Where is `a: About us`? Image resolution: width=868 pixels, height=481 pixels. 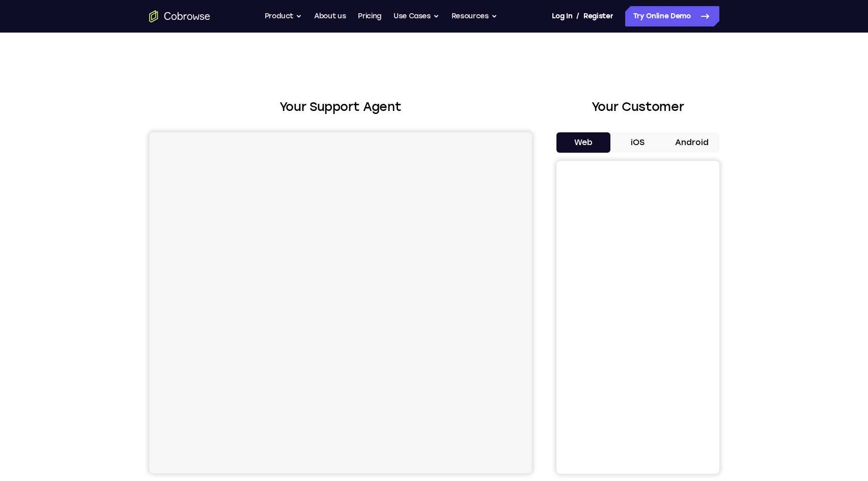
a: About us is located at coordinates (329, 17).